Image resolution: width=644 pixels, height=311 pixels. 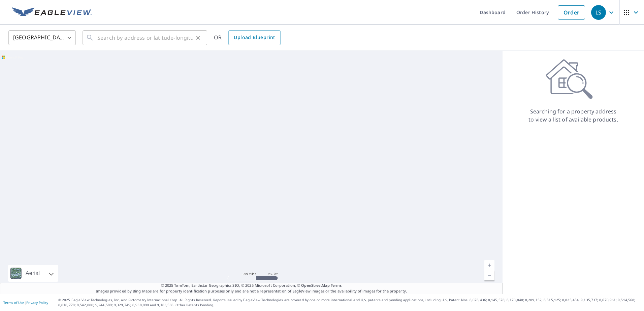 What do you see at coordinates (251, 286) in the screenshot?
I see `span: © 2025 TomTom, Earthstar Geographics SIO, © 2025 Microsoft Corporation, ©` at bounding box center [251, 286].